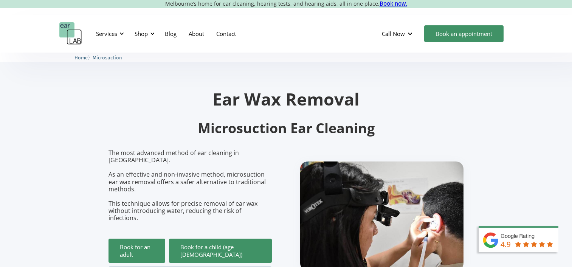  What do you see at coordinates (464, 34) in the screenshot?
I see `a: Book an appointment` at bounding box center [464, 34].